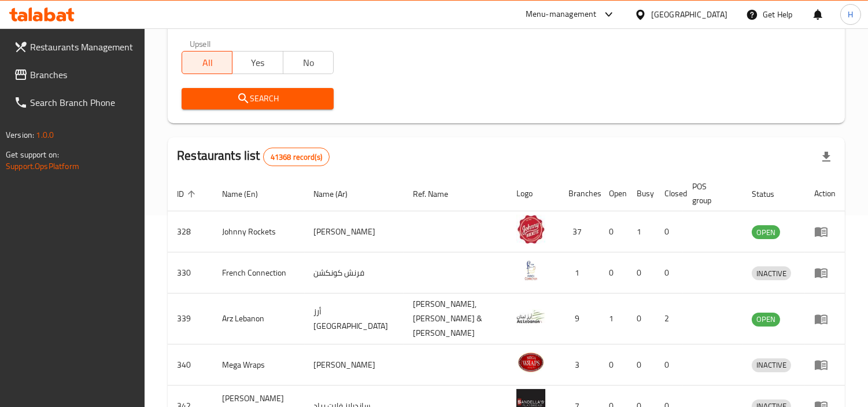  What do you see at coordinates (614, 194) in the screenshot?
I see `th: Open` at bounding box center [614, 194].